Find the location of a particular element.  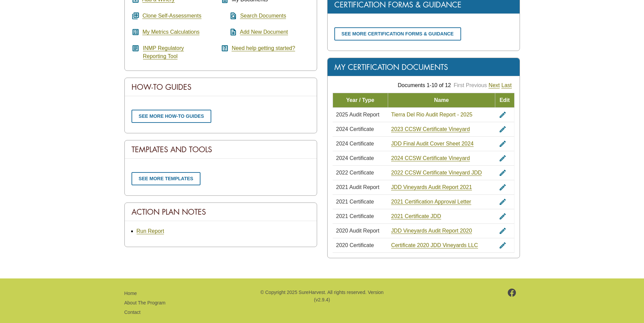

span: 2020 Certificate is located at coordinates (355, 245).